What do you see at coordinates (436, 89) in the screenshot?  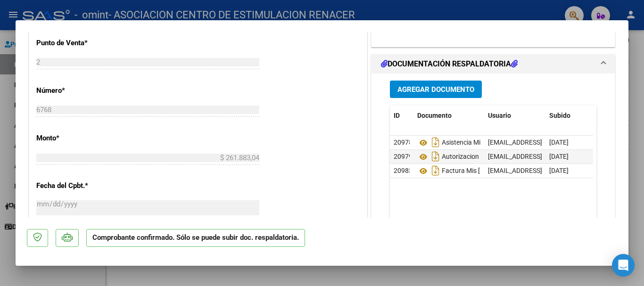 I see `button: Agregar Documento` at bounding box center [436, 89].